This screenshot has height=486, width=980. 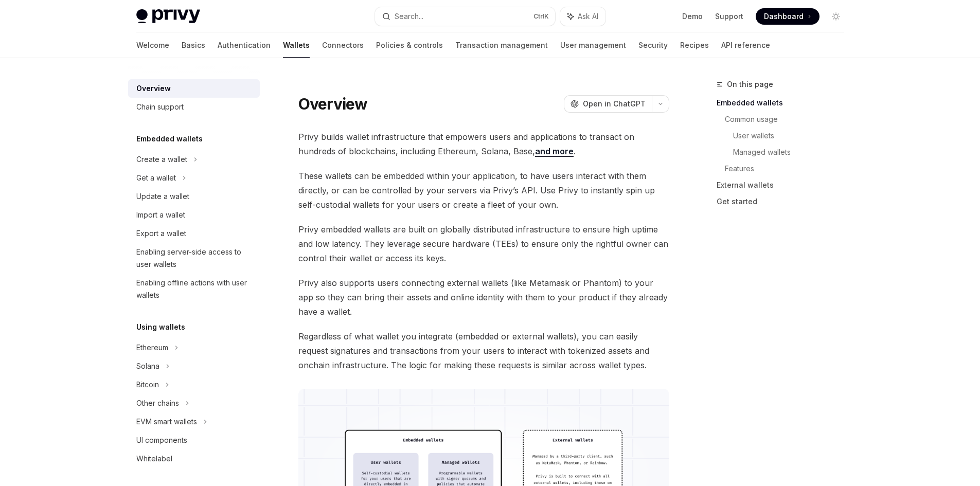 I want to click on span: Ctrl K, so click(x=541, y=17).